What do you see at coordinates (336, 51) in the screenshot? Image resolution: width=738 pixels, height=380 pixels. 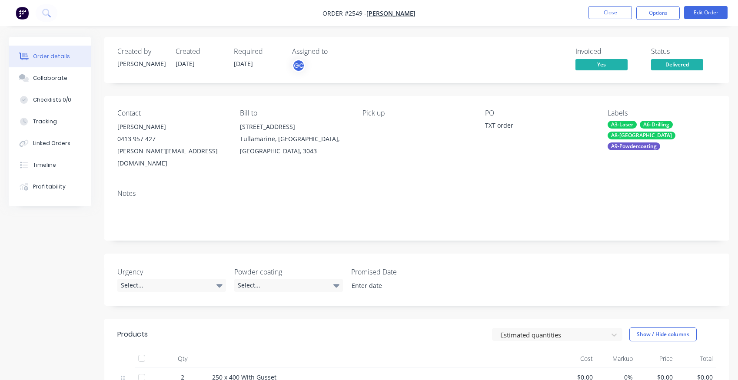 I see `div: Assigned to` at bounding box center [336, 51].